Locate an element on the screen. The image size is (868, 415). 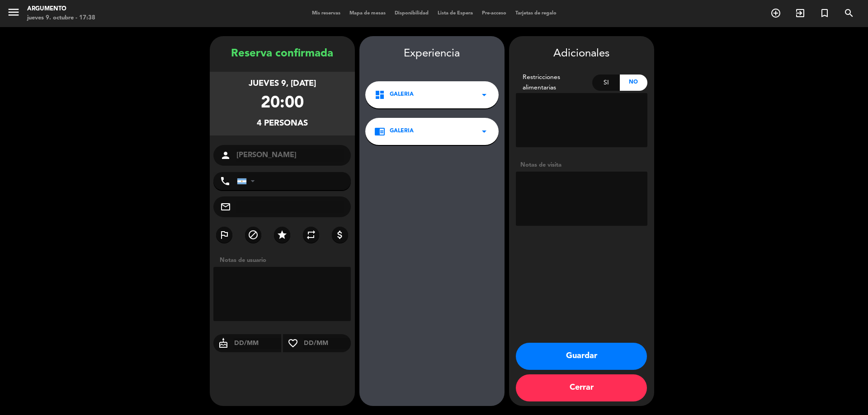
span: Mis reservas is located at coordinates (326, 13).